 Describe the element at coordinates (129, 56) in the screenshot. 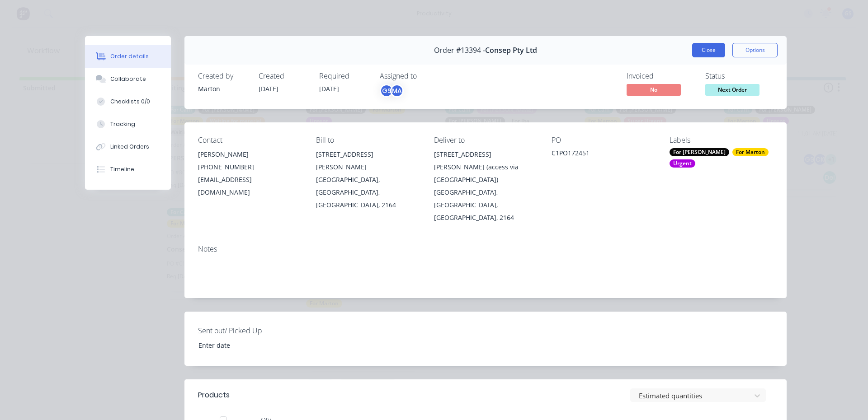

I see `div: Order details` at that location.